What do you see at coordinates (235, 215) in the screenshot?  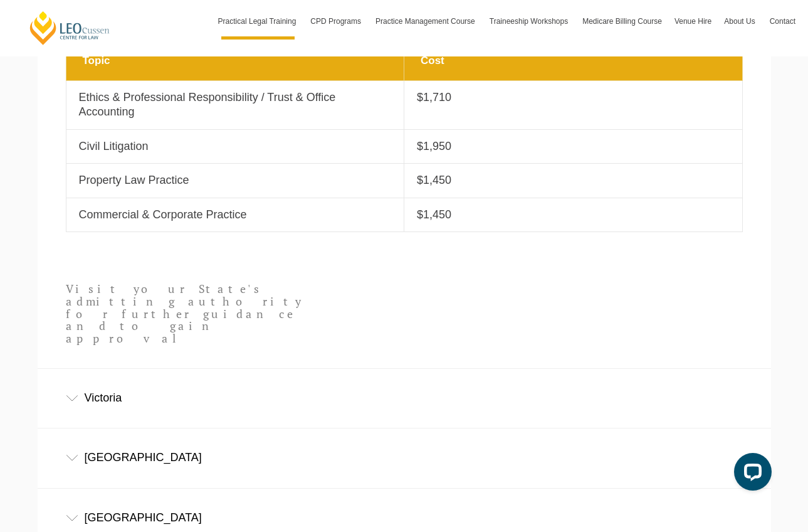 I see `p: Commercial & Corporate Practice` at bounding box center [235, 215].